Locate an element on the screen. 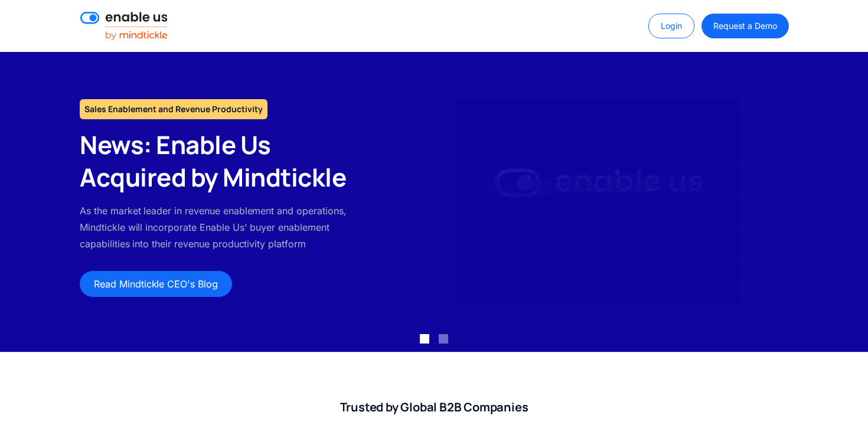  a: Request a Demo is located at coordinates (745, 26).